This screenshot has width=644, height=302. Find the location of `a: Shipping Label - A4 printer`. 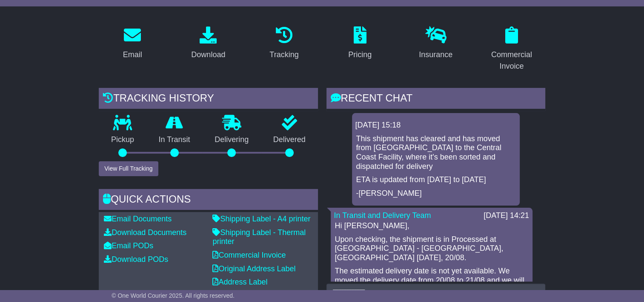

a: Shipping Label - A4 printer is located at coordinates (261, 219).